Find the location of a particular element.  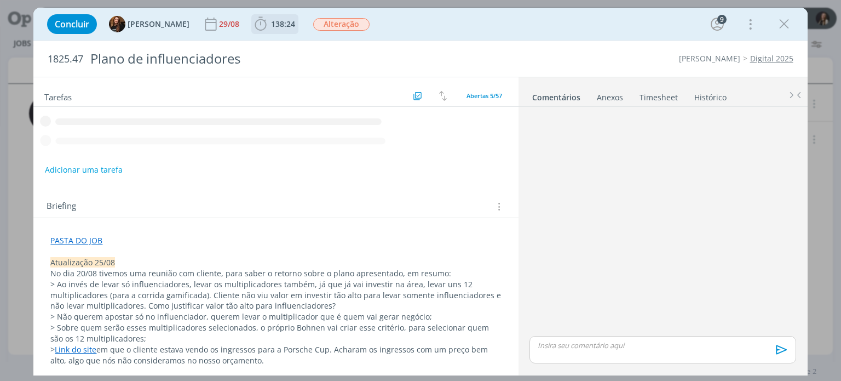

button: 9 is located at coordinates (717, 24).